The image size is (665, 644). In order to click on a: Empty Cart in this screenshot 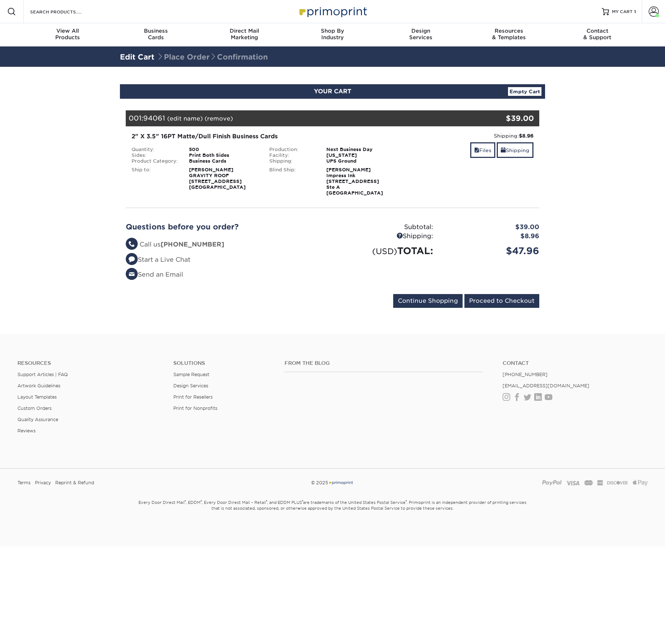, I will do `click(525, 91)`.